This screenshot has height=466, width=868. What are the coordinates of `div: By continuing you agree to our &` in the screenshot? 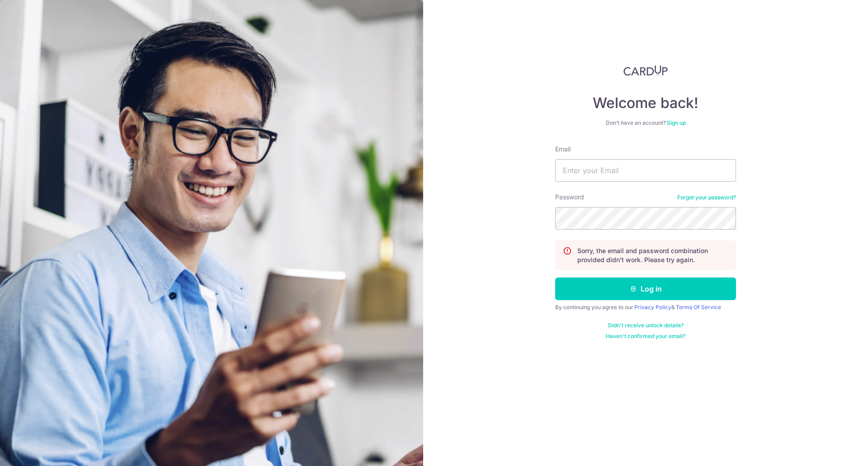 It's located at (646, 307).